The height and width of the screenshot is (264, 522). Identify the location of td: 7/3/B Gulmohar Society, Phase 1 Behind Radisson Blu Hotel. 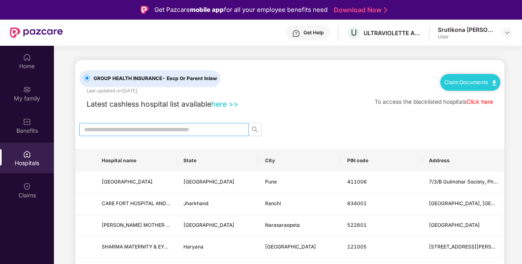
(463, 182).